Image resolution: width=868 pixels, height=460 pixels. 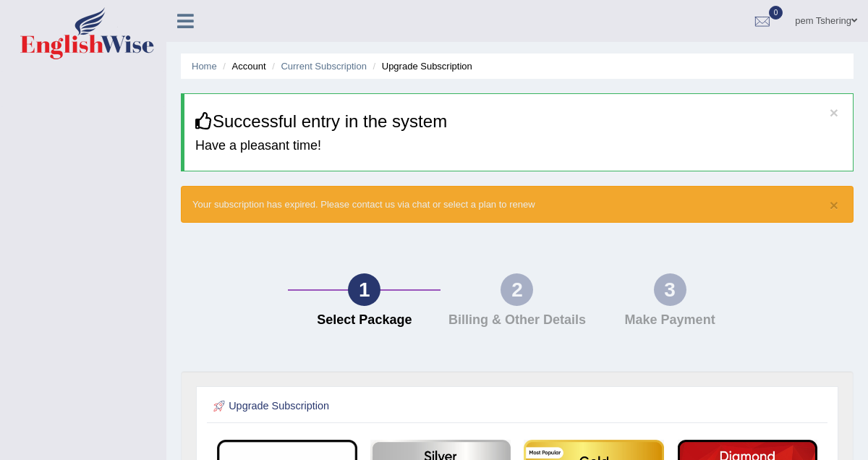 I want to click on a: Current Subscription, so click(x=323, y=66).